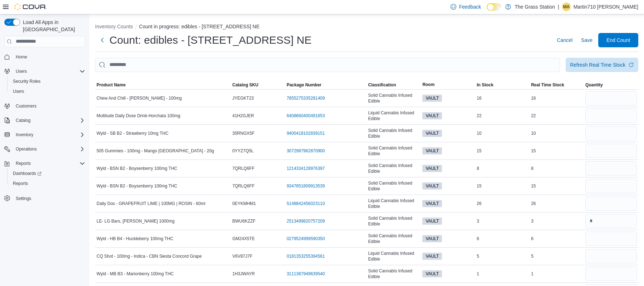 This screenshot has height=286, width=644. Describe the element at coordinates (494, 7) in the screenshot. I see `input: Dark Mode` at that location.